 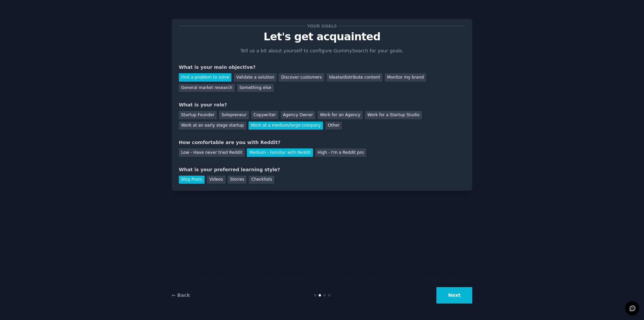 What do you see at coordinates (454, 295) in the screenshot?
I see `button: Next` at bounding box center [454, 295].